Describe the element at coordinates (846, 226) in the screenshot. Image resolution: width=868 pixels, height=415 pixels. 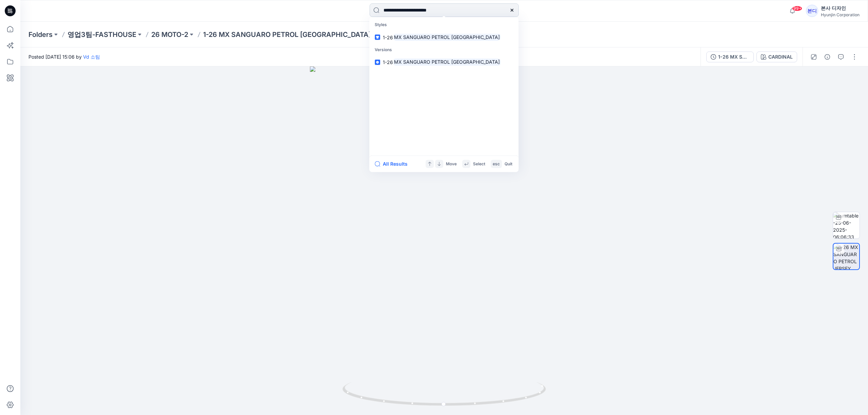
I see `img: turntable-25-06-2025-06:06:33` at that location.